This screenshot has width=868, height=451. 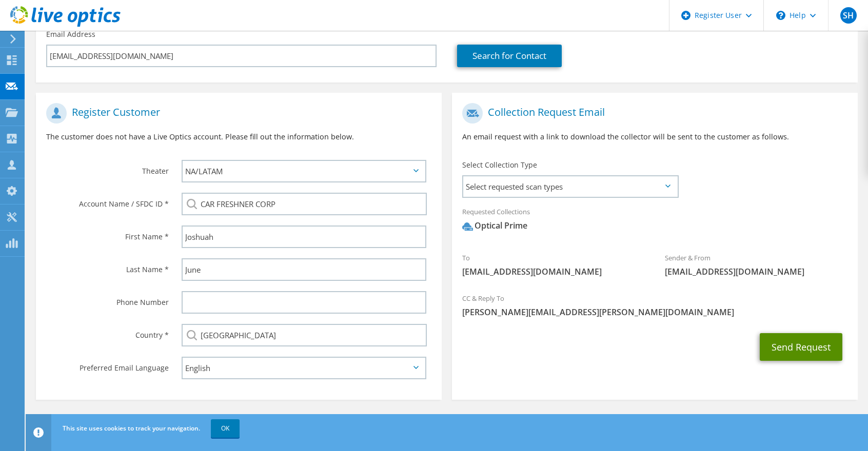 I want to click on label: Email Address, so click(x=71, y=35).